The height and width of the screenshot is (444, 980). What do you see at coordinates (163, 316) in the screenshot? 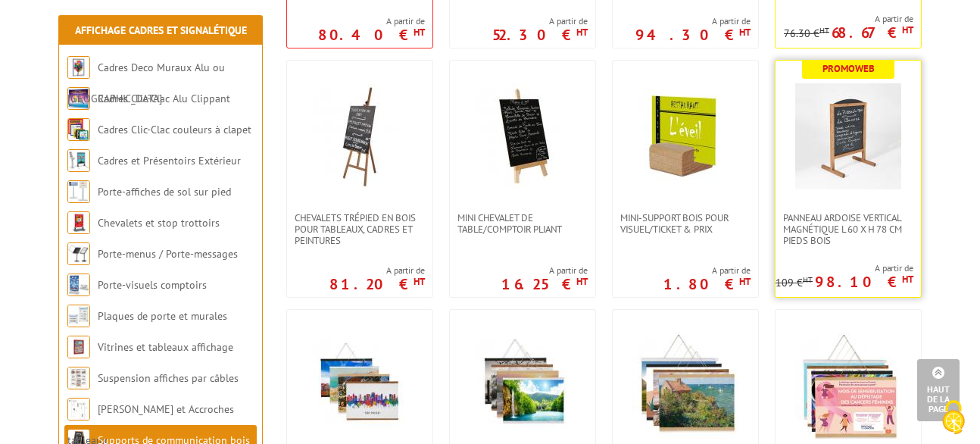
I see `a: Plaques de porte et murales` at bounding box center [163, 316].